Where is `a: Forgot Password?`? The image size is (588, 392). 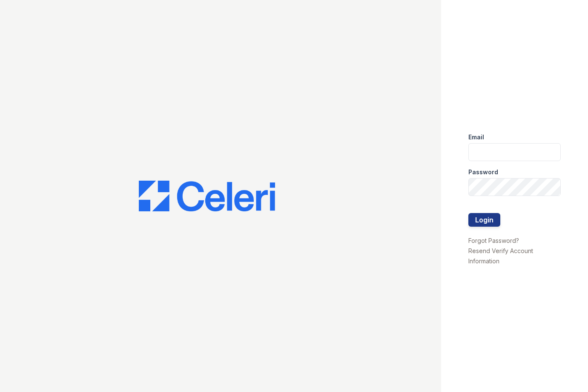
a: Forgot Password? is located at coordinates (493, 240).